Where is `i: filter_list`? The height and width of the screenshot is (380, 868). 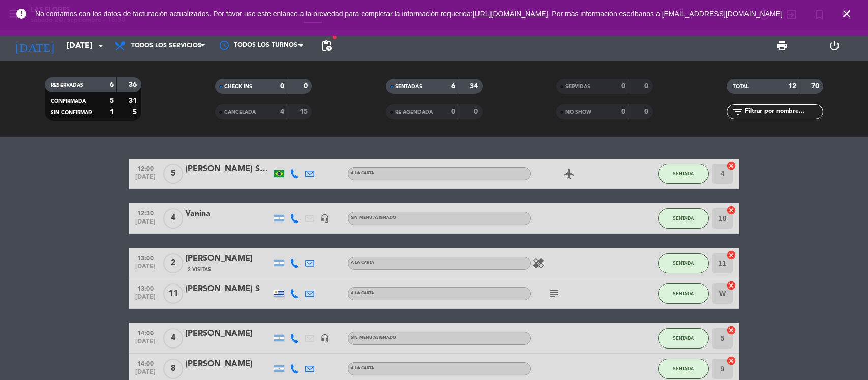 i: filter_list is located at coordinates (738, 112).